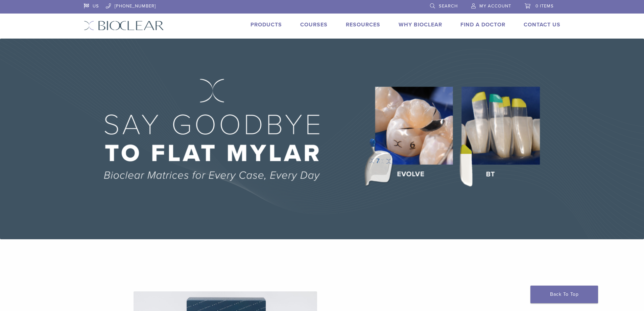 Image resolution: width=644 pixels, height=311 pixels. I want to click on a: Products, so click(266, 24).